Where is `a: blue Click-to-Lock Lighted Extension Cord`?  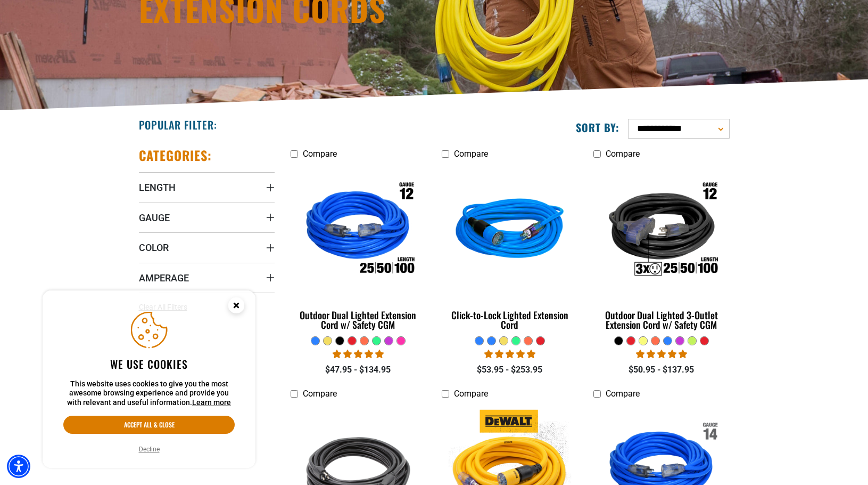 a: blue Click-to-Lock Lighted Extension Cord is located at coordinates (509, 250).